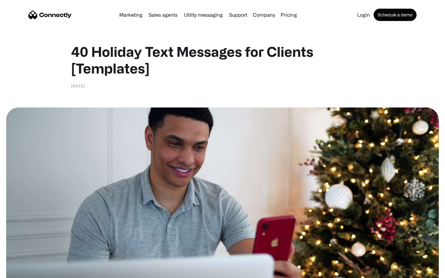 Image resolution: width=445 pixels, height=278 pixels. What do you see at coordinates (264, 15) in the screenshot?
I see `div: Company` at bounding box center [264, 15].